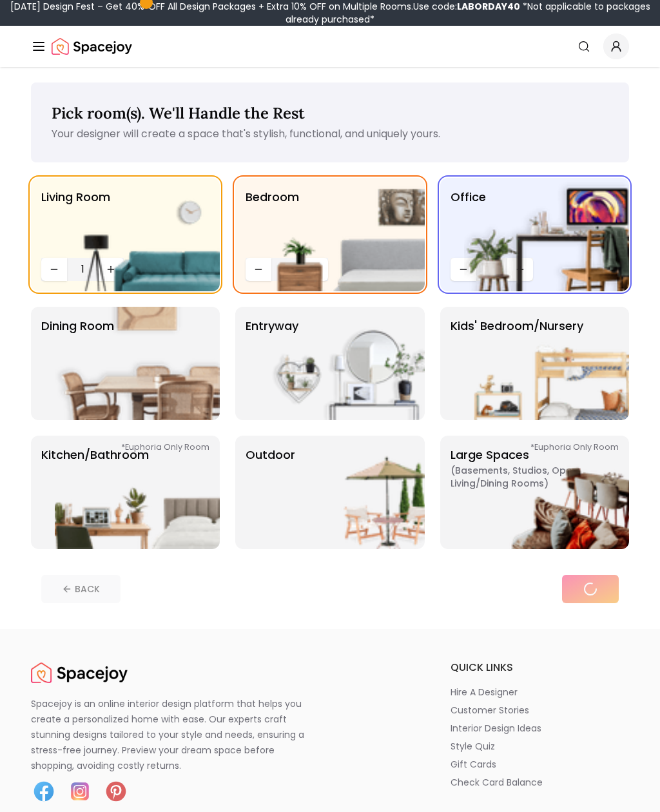 The image size is (660, 812). I want to click on a: hire a designer, so click(539, 692).